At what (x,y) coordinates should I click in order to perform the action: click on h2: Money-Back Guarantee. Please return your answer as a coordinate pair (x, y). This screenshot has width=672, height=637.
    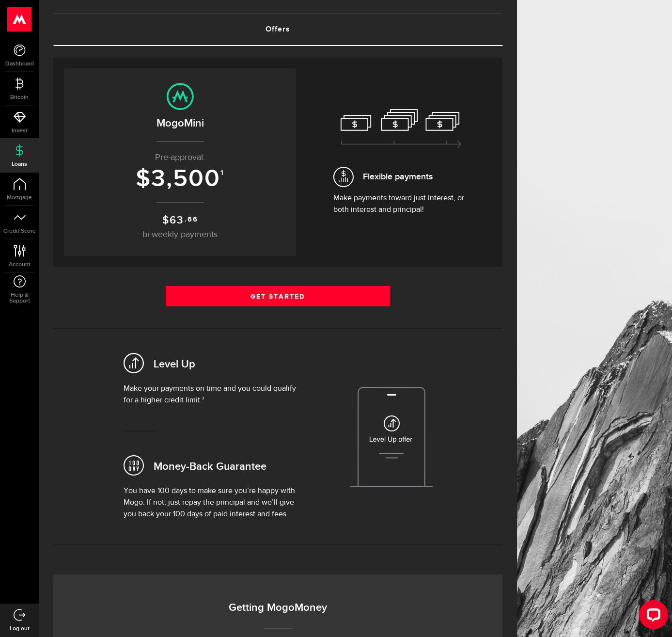
    Looking at the image, I should click on (209, 467).